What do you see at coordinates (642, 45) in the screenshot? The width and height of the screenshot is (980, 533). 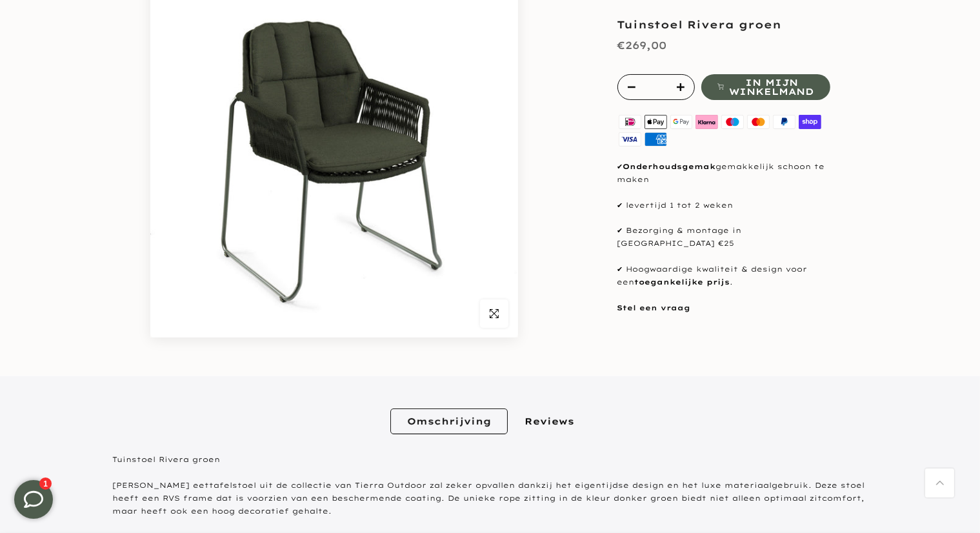 I see `div: €269,00` at bounding box center [642, 45].